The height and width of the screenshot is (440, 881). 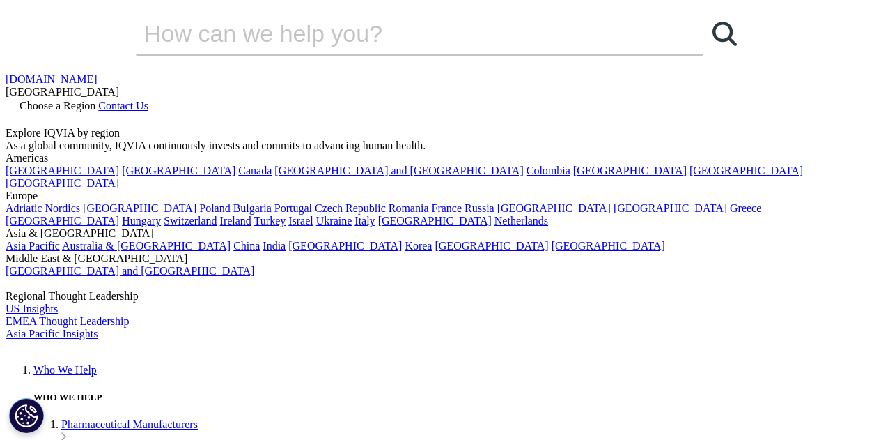 I want to click on a: Who We Help, so click(x=65, y=369).